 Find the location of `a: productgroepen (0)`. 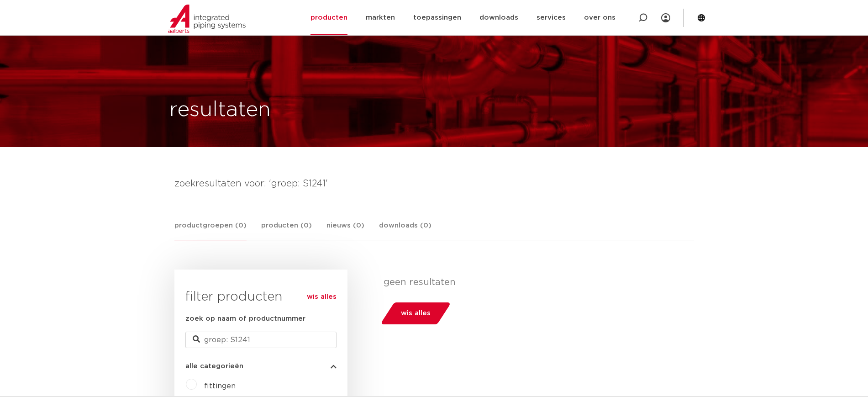

a: productgroepen (0) is located at coordinates (211, 231).